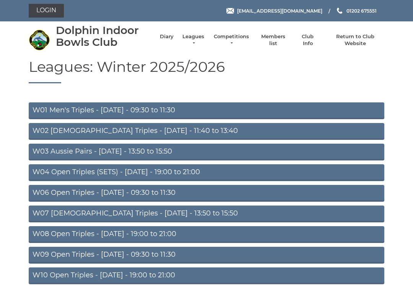 The image size is (413, 285). What do you see at coordinates (167, 37) in the screenshot?
I see `a: Diary` at bounding box center [167, 37].